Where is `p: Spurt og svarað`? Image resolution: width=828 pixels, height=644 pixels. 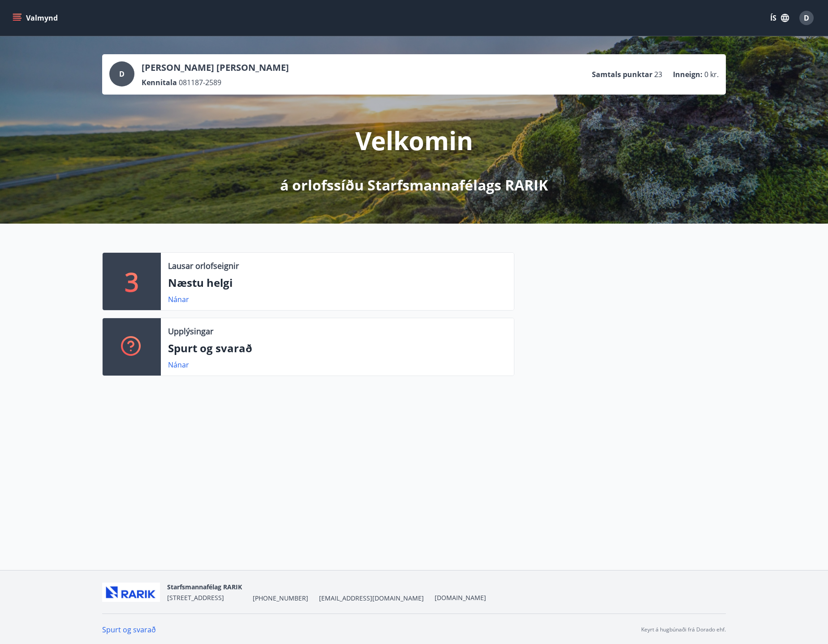
p: Spurt og svarað is located at coordinates (337, 348).